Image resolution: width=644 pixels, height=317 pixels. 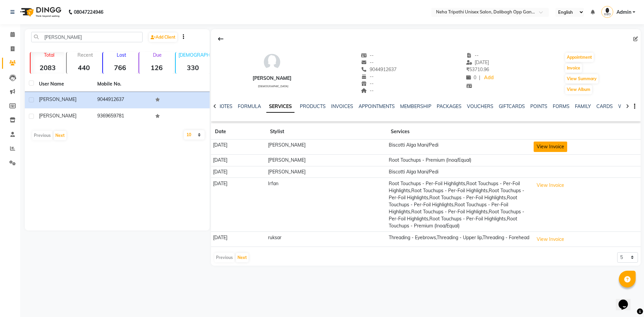 I want to click on a: APPOINTMENTS, so click(x=377, y=106).